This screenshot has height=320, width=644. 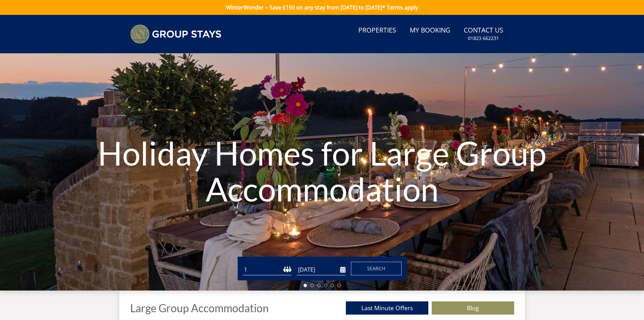 What do you see at coordinates (176, 34) in the screenshot?
I see `img: Group Stays` at bounding box center [176, 34].